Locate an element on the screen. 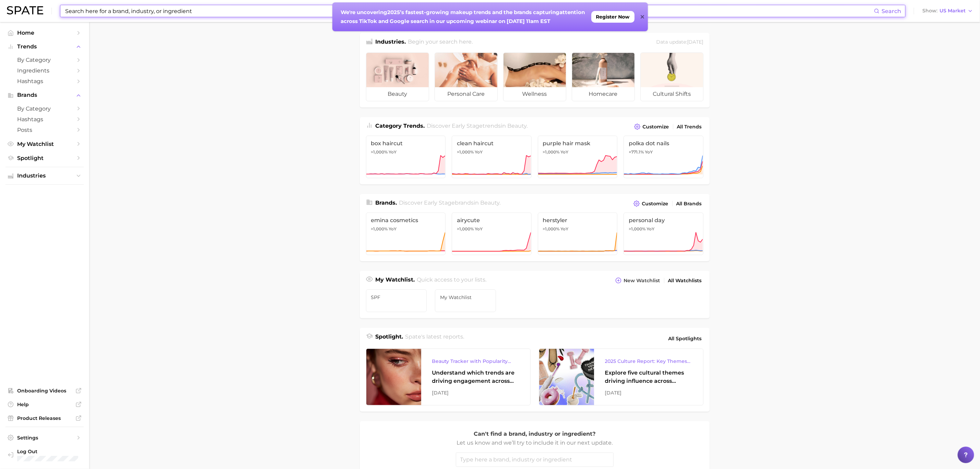 The image size is (980, 469). a: cultural shifts is located at coordinates (672, 77).